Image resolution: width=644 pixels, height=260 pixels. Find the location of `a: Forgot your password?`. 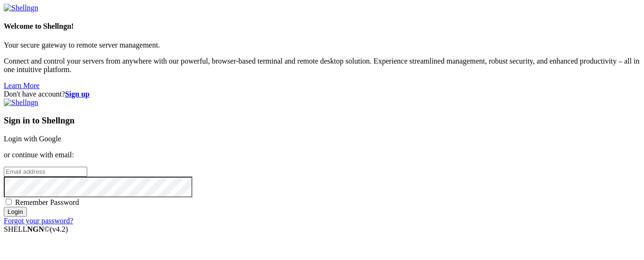

a: Forgot your password? is located at coordinates (38, 221).